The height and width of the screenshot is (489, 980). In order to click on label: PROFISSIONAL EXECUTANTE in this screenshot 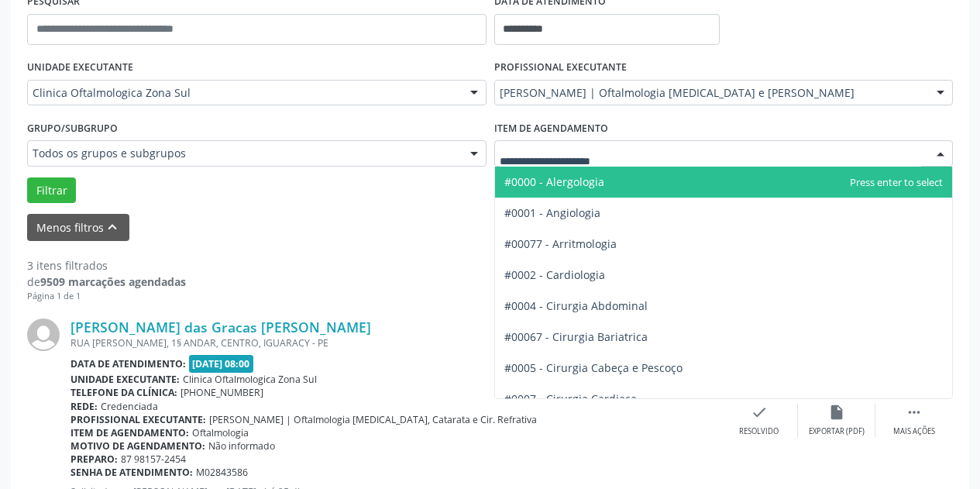, I will do `click(560, 67)`.